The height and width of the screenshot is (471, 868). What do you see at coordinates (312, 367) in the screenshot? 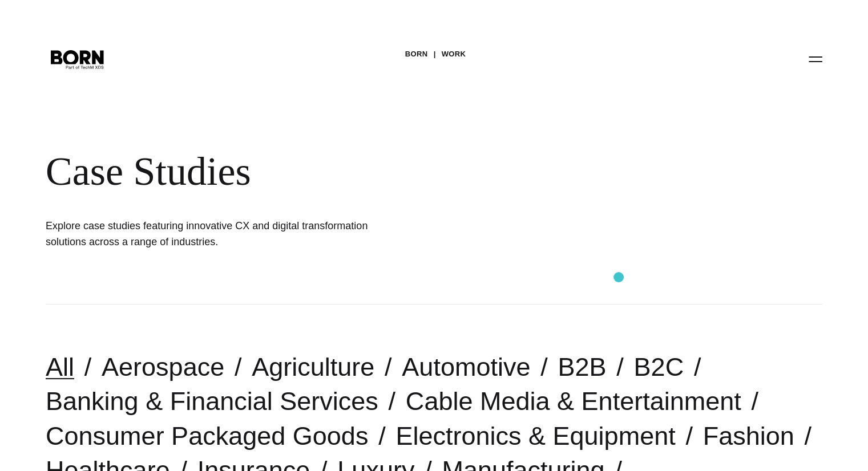
I see `a: Agriculture` at bounding box center [312, 367].